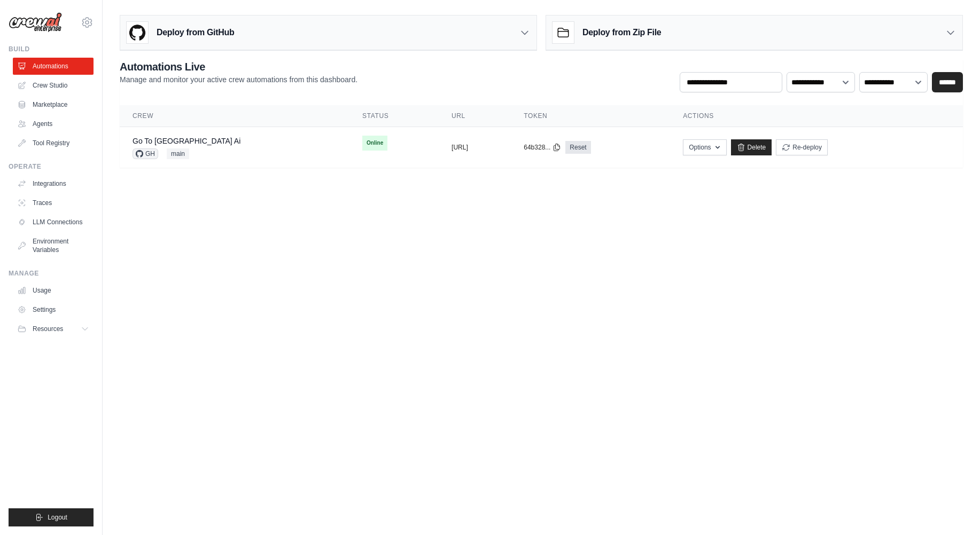 Image resolution: width=980 pixels, height=535 pixels. What do you see at coordinates (751, 148) in the screenshot?
I see `a: Delete` at bounding box center [751, 148].